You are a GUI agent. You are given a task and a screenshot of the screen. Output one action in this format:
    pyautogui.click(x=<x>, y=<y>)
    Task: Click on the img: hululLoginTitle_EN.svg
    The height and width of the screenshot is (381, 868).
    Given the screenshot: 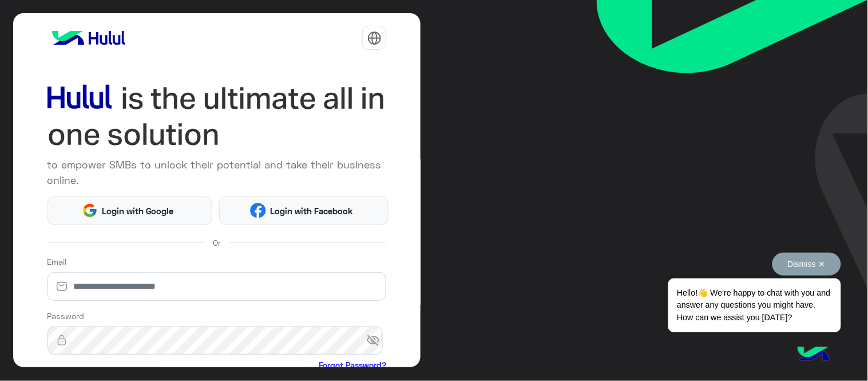 What is the action you would take?
    pyautogui.click(x=217, y=117)
    